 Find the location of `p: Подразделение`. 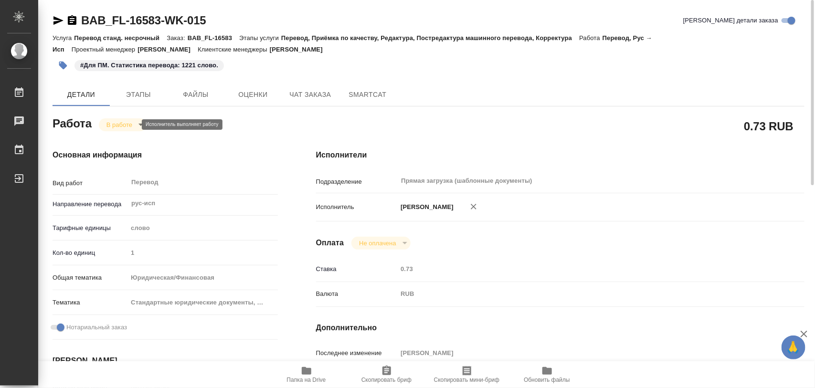

p: Подразделение is located at coordinates (357, 182).